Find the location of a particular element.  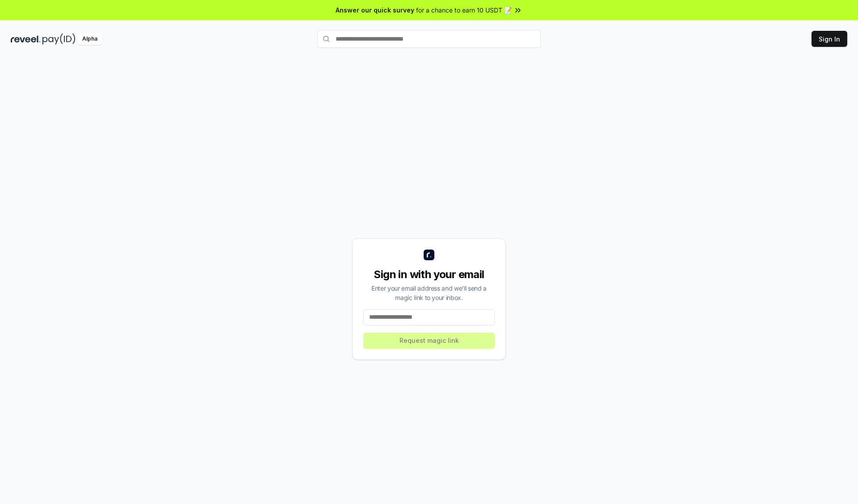

div: Alpha is located at coordinates (90, 39).